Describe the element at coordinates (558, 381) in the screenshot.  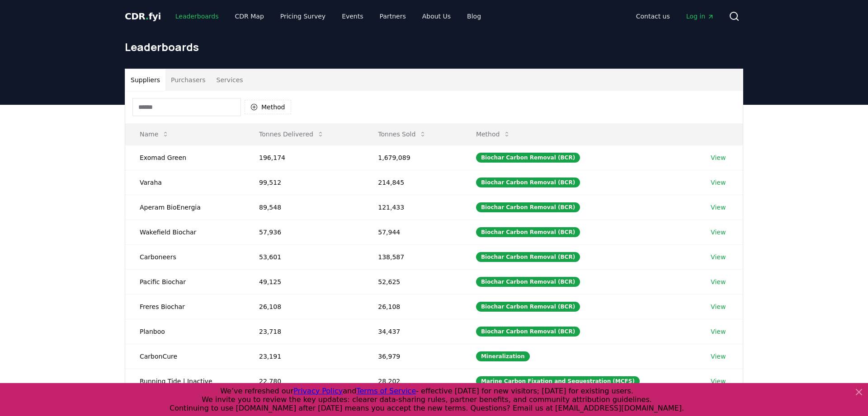
I see `div: Marine Carbon Fixation and Sequestration (MCFS)` at that location.